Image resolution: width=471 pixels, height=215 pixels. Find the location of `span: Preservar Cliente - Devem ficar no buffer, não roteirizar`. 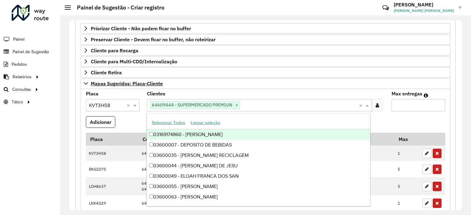

span: Preservar Cliente - Devem ficar no buffer, não roteirizar is located at coordinates (153, 40).